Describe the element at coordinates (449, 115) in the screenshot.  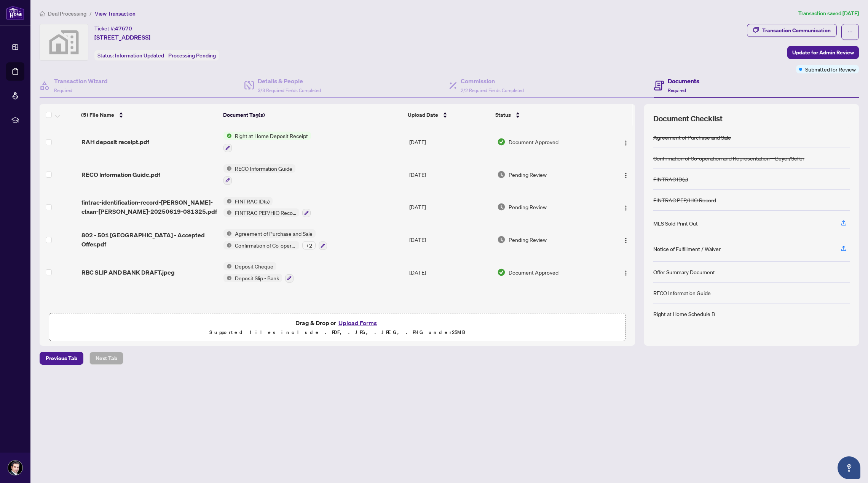
I see `th: Upload Date` at that location.